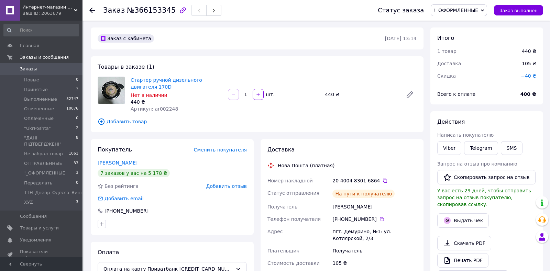  Describe the element at coordinates (126, 38) in the screenshot. I see `div: Заказ с кабинета` at that location.